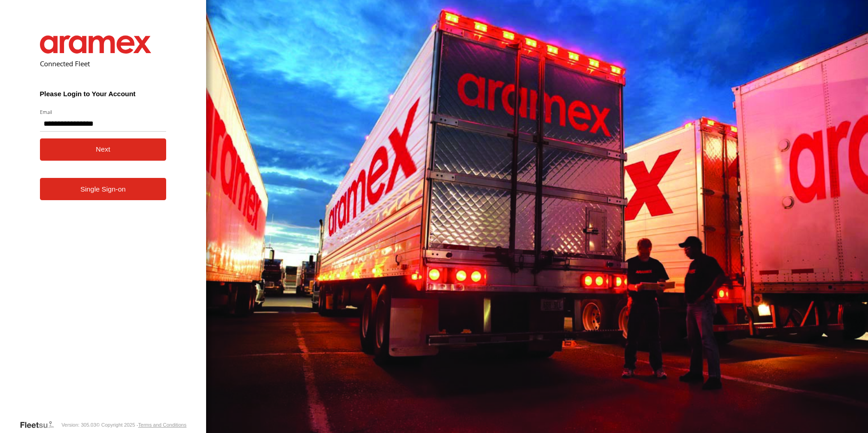 The image size is (868, 433). I want to click on h2: Connected Fleet, so click(103, 63).